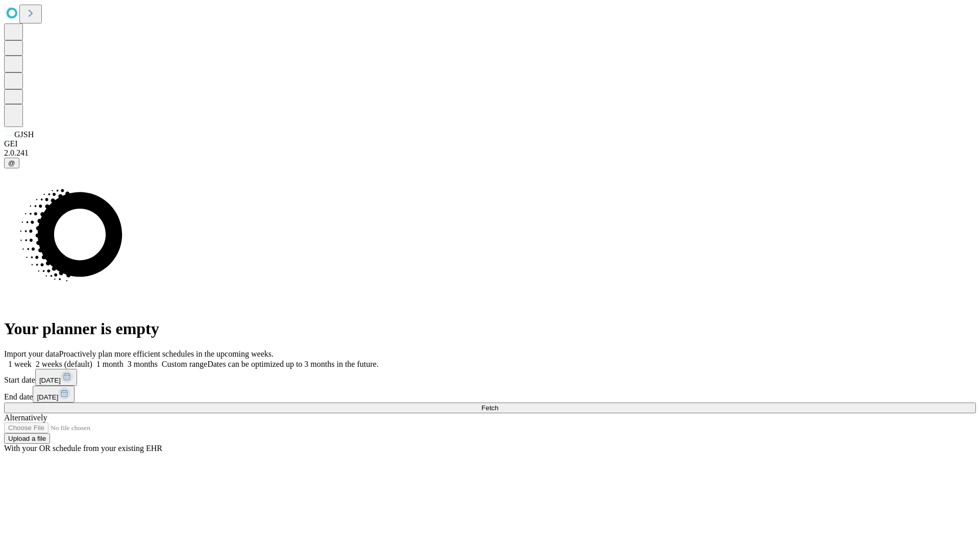 This screenshot has height=551, width=980. What do you see at coordinates (64, 363) in the screenshot?
I see `span: 2 weeks (default)` at bounding box center [64, 363].